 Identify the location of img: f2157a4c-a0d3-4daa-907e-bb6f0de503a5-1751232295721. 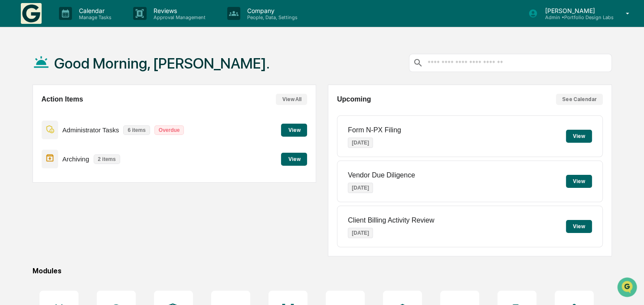
(11, 11).